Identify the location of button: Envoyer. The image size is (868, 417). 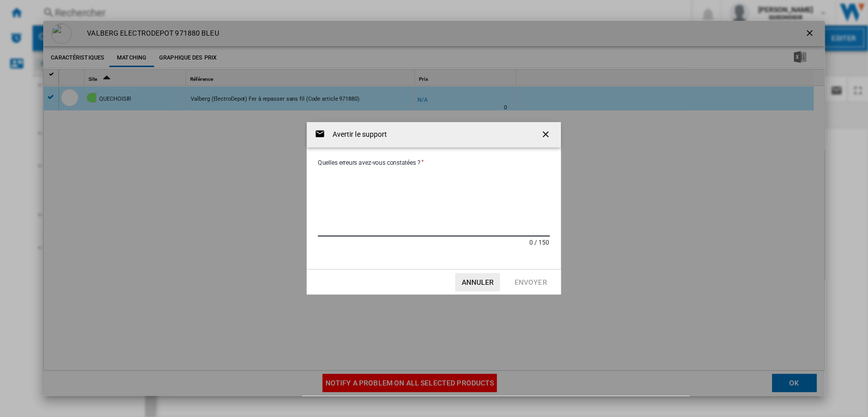
(530, 282).